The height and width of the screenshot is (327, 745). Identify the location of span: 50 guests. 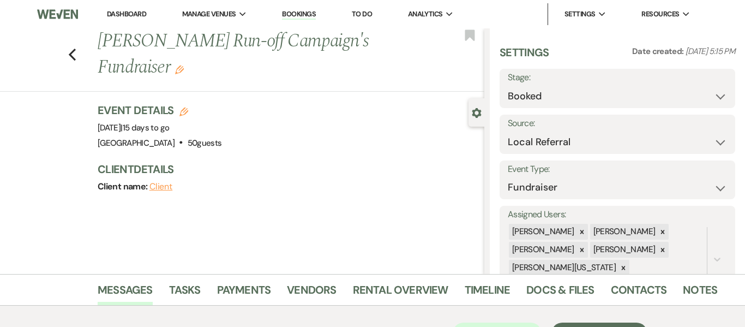
(205, 143).